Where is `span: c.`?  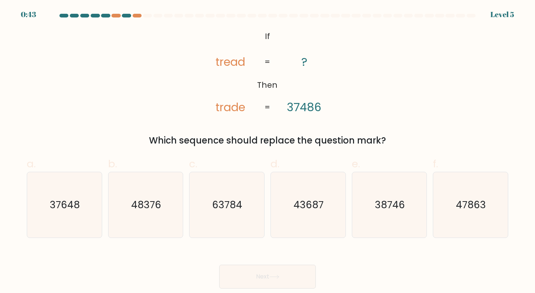
span: c. is located at coordinates (193, 163).